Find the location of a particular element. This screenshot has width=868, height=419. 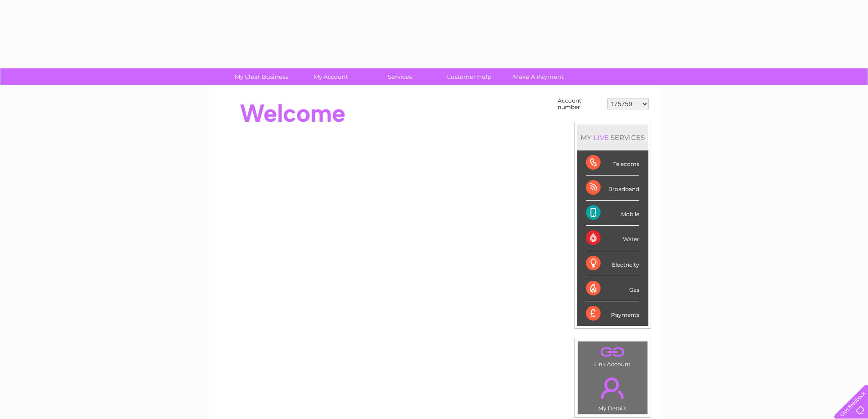

div: Gas is located at coordinates (612, 288).